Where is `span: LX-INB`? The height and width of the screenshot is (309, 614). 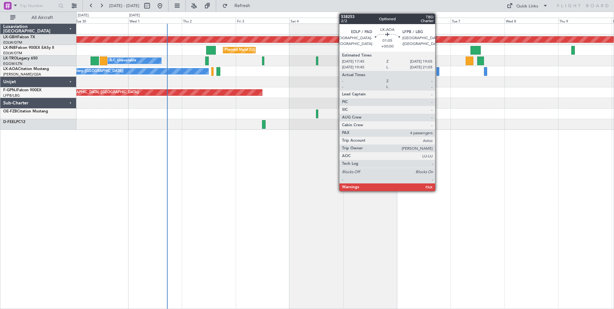 span: LX-INB is located at coordinates (9, 48).